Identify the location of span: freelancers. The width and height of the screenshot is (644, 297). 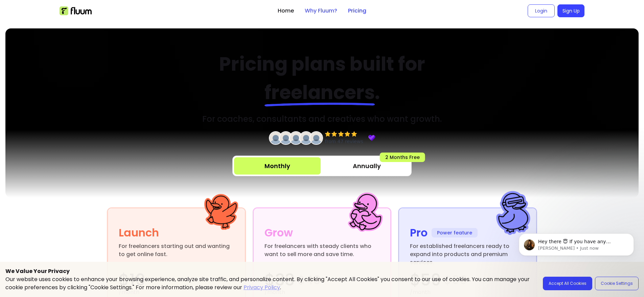
(320, 92).